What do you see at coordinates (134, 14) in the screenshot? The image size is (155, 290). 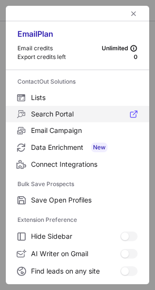 I see `button: left-button` at bounding box center [134, 14].